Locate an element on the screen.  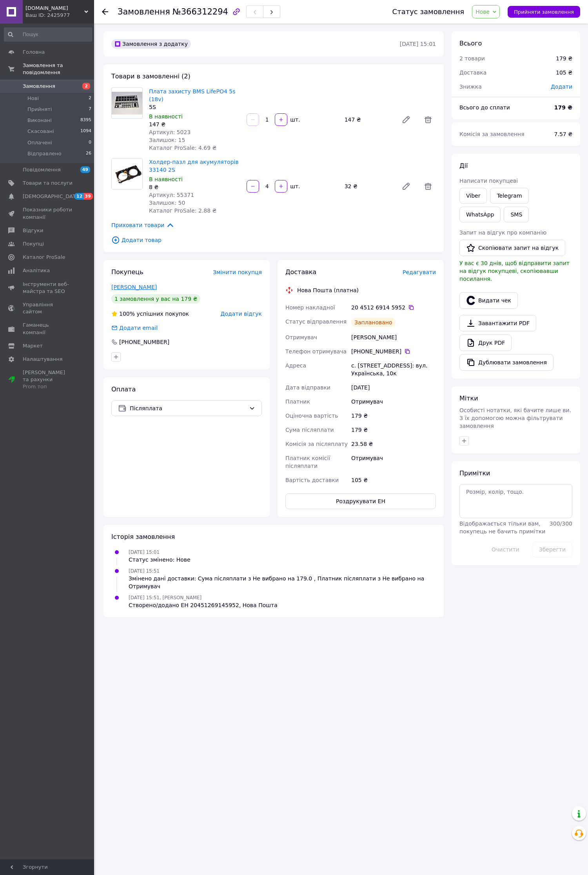
span: 26 is located at coordinates (89, 154).